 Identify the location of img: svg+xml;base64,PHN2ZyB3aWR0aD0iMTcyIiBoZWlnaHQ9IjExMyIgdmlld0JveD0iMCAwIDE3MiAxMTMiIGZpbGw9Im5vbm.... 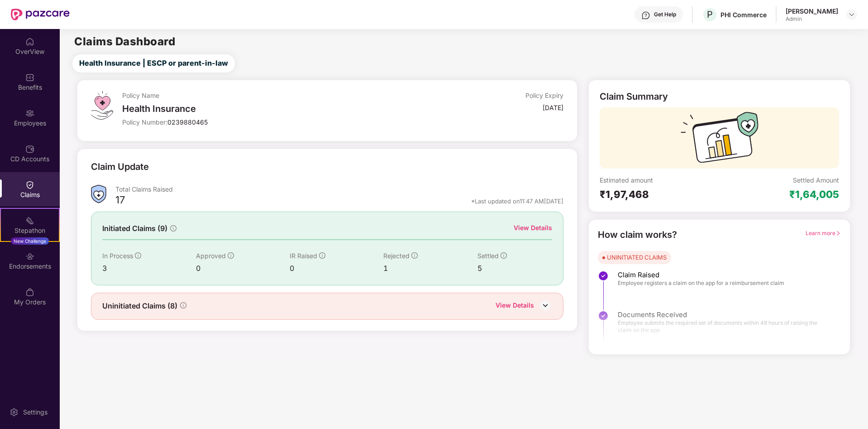
(720, 140).